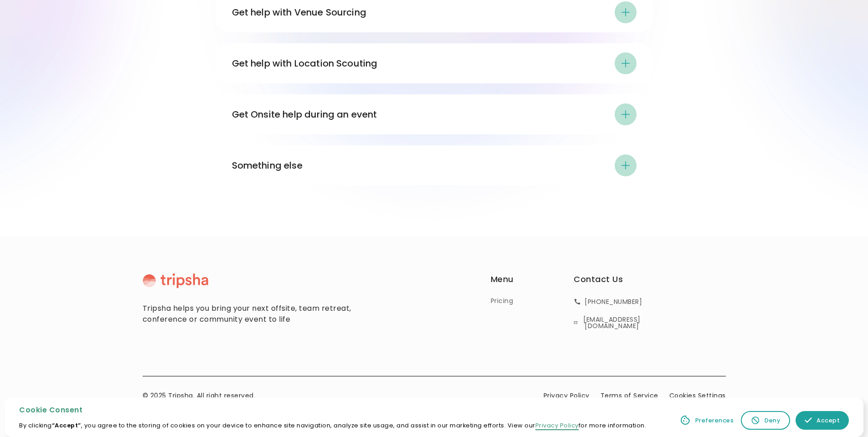 The height and width of the screenshot is (437, 868). What do you see at coordinates (822, 420) in the screenshot?
I see `a: Accept` at bounding box center [822, 420].